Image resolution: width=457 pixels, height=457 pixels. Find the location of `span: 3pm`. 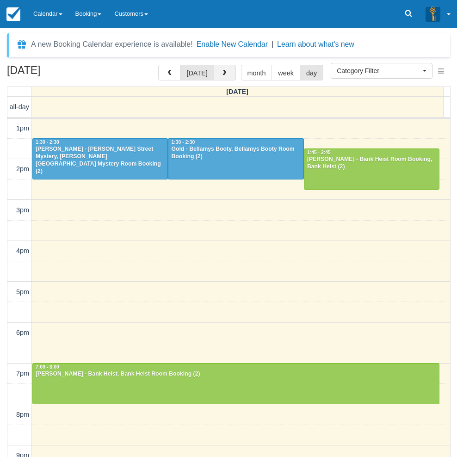

span: 3pm is located at coordinates (23, 210).